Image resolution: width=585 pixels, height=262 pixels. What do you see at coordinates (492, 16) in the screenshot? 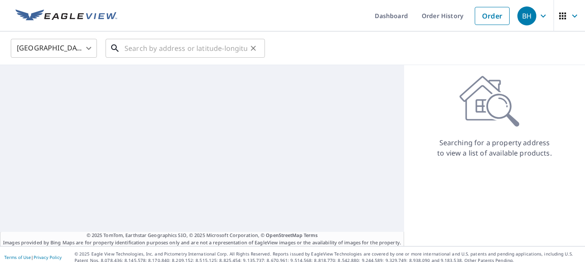
I see `a: Order` at bounding box center [492, 16].